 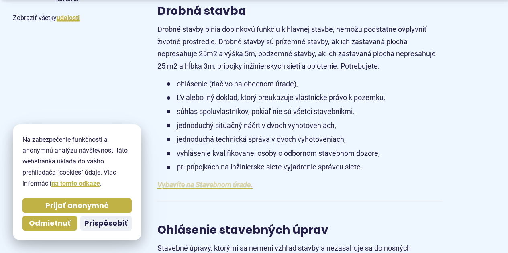 What do you see at coordinates (76, 183) in the screenshot?
I see `a: na tomto odkaze` at bounding box center [76, 183].